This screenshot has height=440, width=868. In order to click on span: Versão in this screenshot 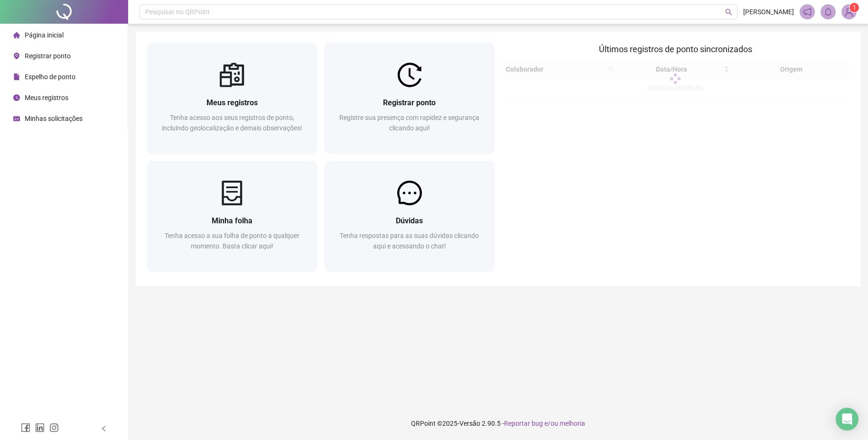, I will do `click(470, 424)`.